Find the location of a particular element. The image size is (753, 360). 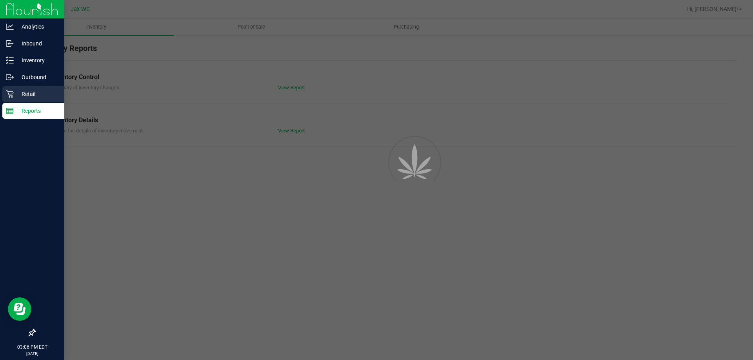

p: Reports is located at coordinates (37, 111).